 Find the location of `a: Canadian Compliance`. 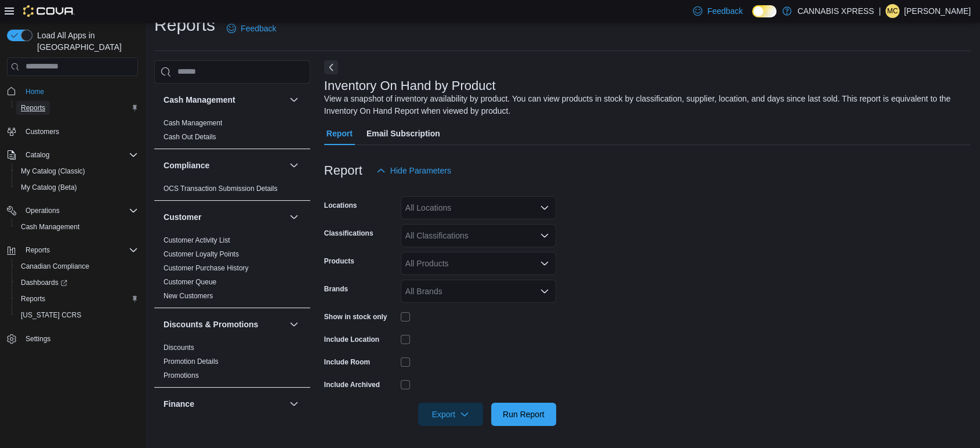

a: Canadian Compliance is located at coordinates (55, 267).